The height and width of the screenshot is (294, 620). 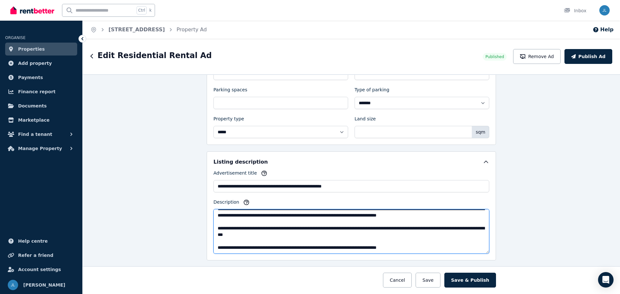 I want to click on button: Save, so click(x=428, y=280).